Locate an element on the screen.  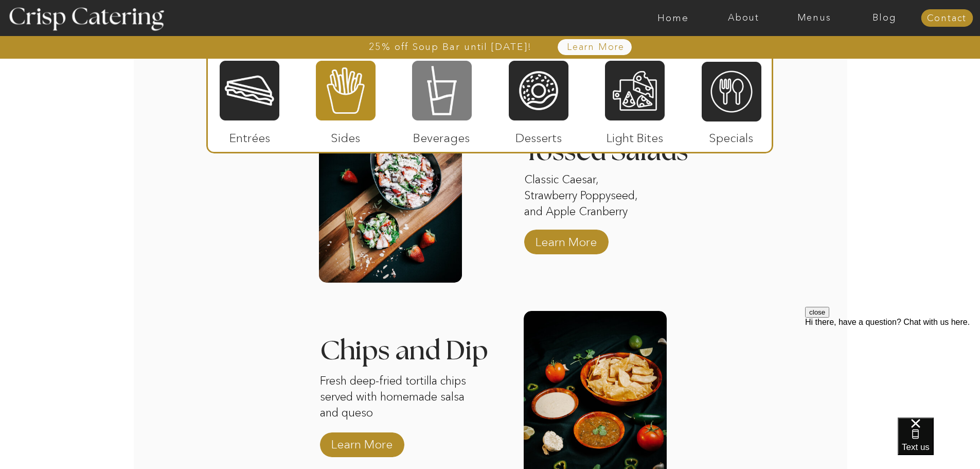
p: Specials is located at coordinates (731, 136).